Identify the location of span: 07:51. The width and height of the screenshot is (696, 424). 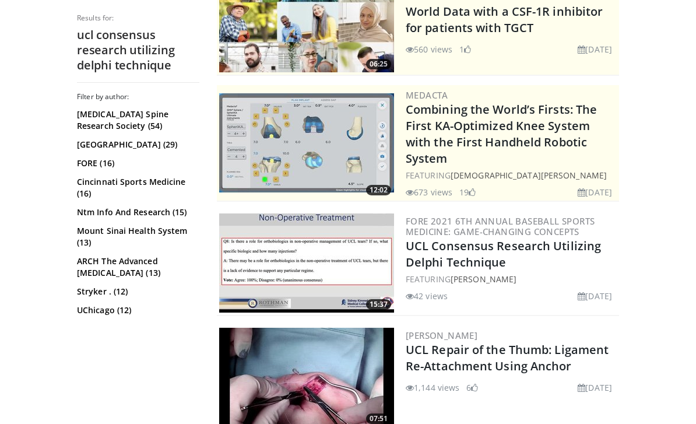
(378, 419).